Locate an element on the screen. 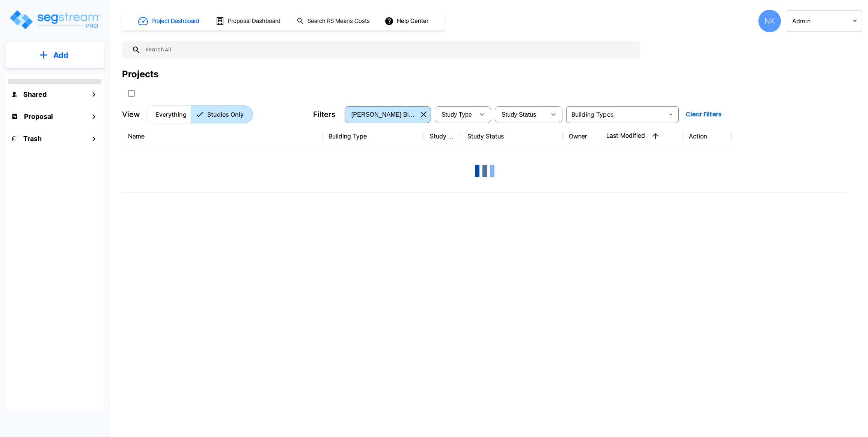  th: Owner is located at coordinates (581, 136).